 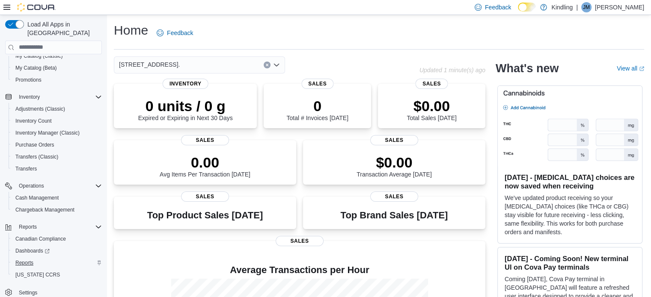 What do you see at coordinates (175, 33) in the screenshot?
I see `a: Feedback` at bounding box center [175, 33].